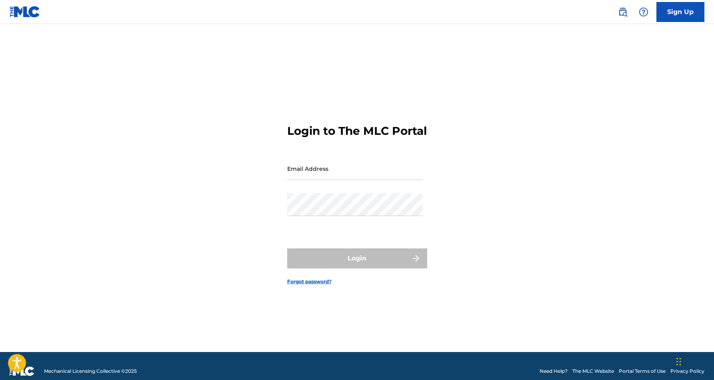  I want to click on a: Portal Terms of Use, so click(642, 371).